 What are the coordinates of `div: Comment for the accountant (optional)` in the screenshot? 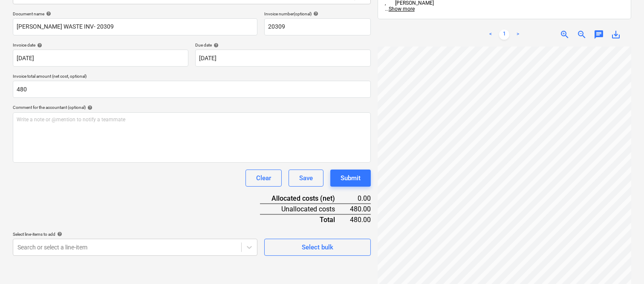 It's located at (192, 107).